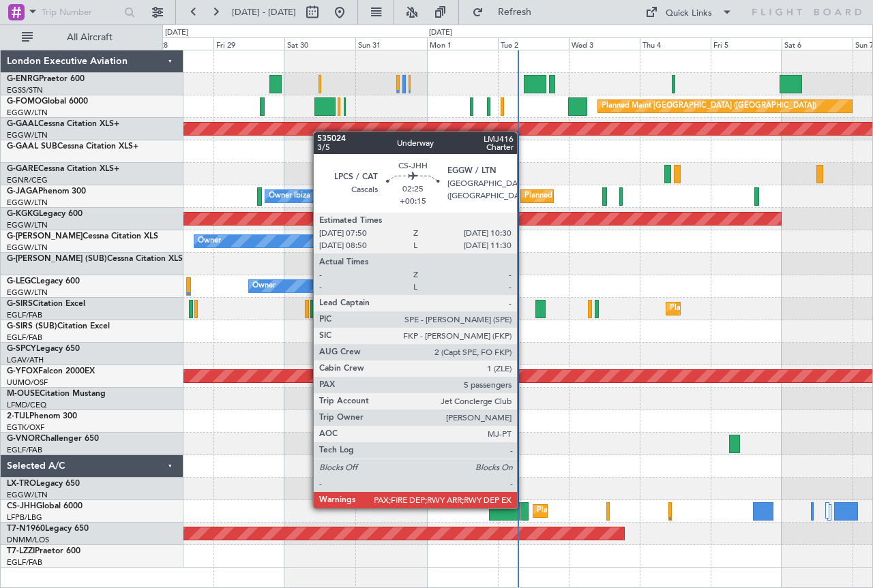  Describe the element at coordinates (48, 529) in the screenshot. I see `a: T7-N1960Legacy 650` at that location.